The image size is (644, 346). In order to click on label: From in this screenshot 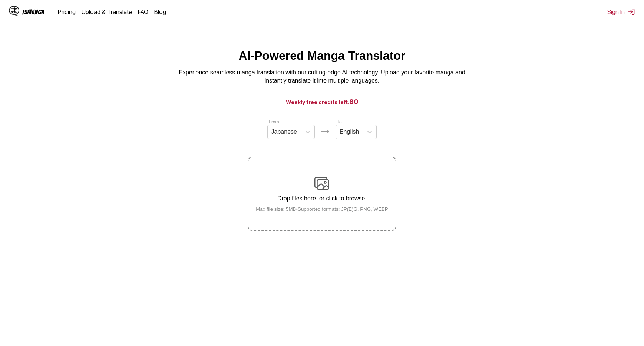, I will do `click(274, 122)`.